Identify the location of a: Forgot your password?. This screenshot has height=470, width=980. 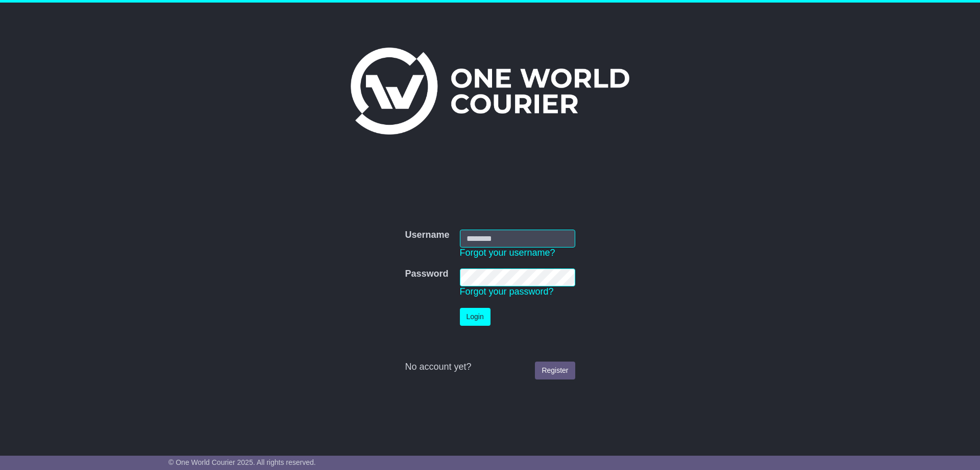
(507, 291).